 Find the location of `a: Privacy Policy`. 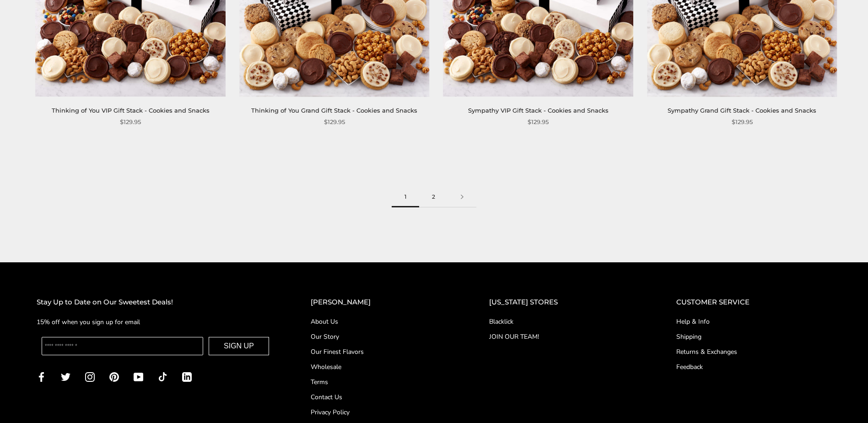

a: Privacy Policy is located at coordinates (382, 412).